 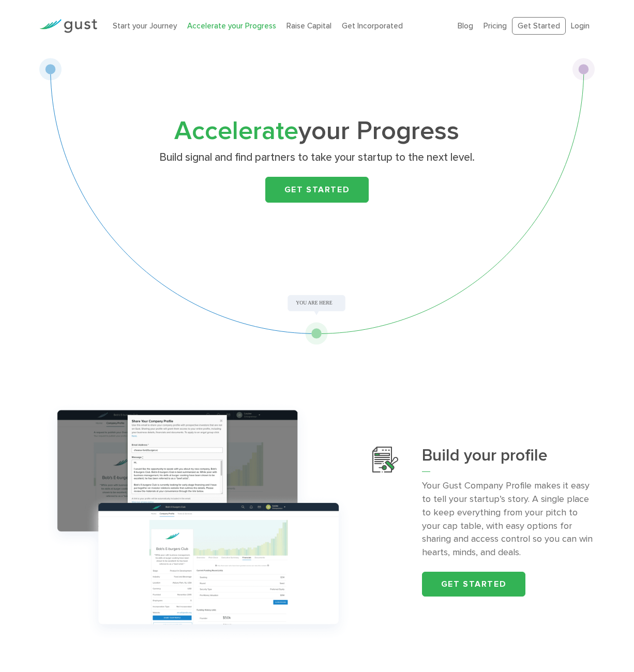 What do you see at coordinates (198, 522) in the screenshot?
I see `img: Group 1147` at bounding box center [198, 522].